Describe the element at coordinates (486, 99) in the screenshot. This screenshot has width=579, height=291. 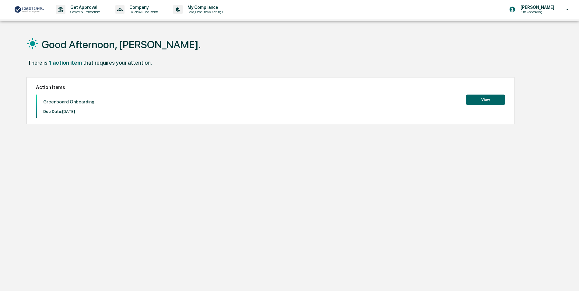
I see `a: View` at that location.